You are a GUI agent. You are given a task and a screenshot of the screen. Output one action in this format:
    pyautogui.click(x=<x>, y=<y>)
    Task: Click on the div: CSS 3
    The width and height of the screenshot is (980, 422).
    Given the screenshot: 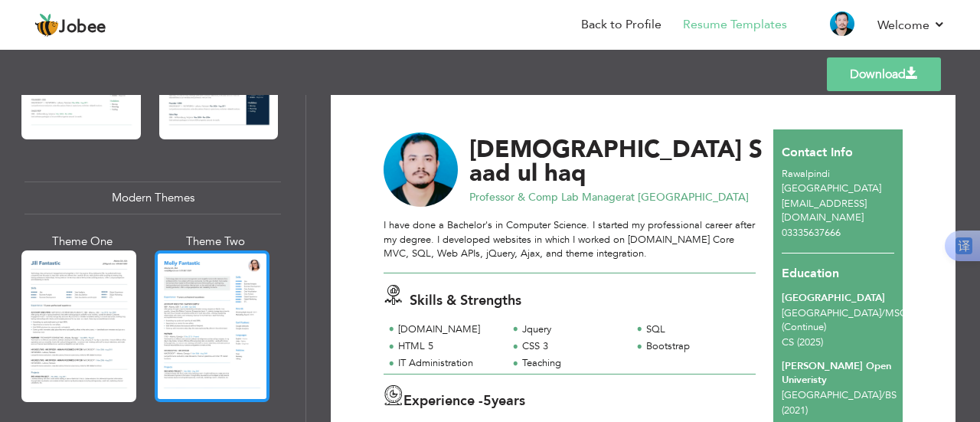 What is the action you would take?
    pyautogui.click(x=572, y=346)
    